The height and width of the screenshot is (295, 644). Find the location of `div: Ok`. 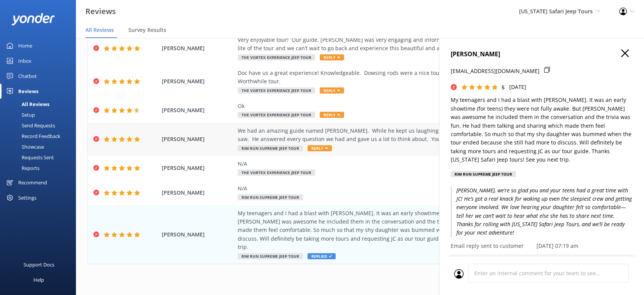

div: Ok is located at coordinates (410, 106).